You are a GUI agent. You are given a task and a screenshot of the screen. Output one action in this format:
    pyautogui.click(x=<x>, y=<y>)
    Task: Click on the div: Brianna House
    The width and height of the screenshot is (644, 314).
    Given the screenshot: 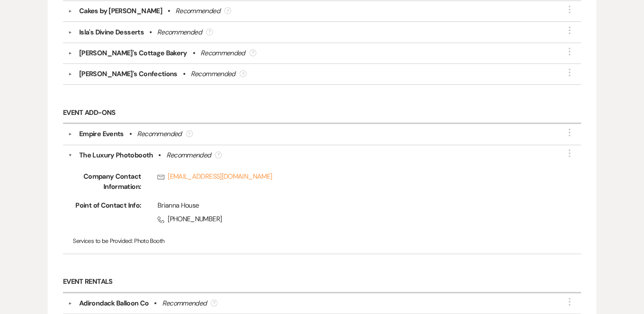 What is the action you would take?
    pyautogui.click(x=354, y=206)
    